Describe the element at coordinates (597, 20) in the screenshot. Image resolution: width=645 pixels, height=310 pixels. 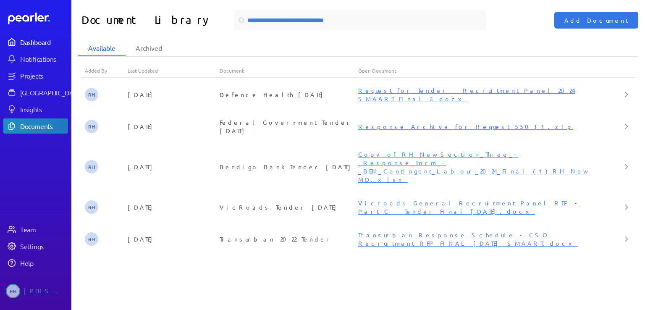
I see `span: Add Document` at that location.